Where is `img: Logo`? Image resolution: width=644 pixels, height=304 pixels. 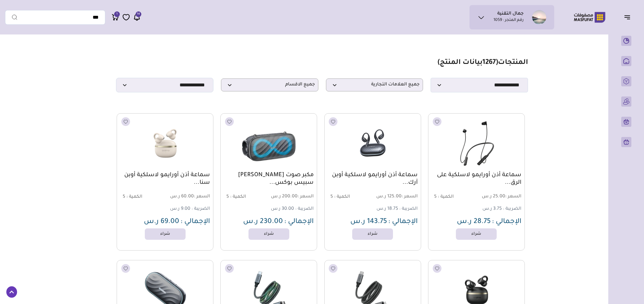
img: Logo is located at coordinates (589, 17).